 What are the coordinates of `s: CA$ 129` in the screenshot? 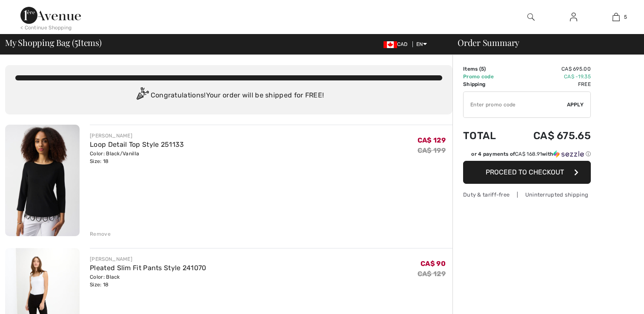 It's located at (432, 274).